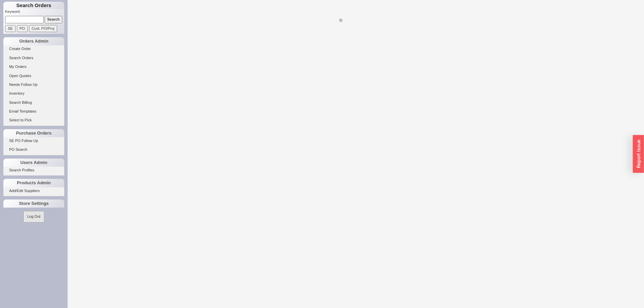  Describe the element at coordinates (33, 41) in the screenshot. I see `div: Orders Admin` at that location.